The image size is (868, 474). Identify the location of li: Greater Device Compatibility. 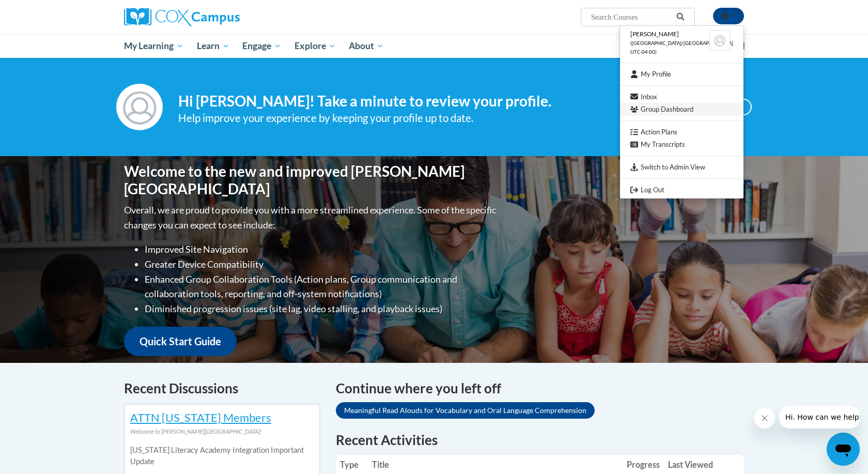
(321, 264).